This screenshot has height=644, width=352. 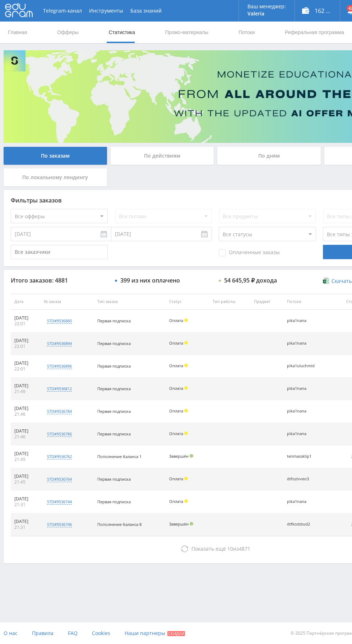 What do you see at coordinates (266, 14) in the screenshot?
I see `p: Valeria` at bounding box center [266, 14].